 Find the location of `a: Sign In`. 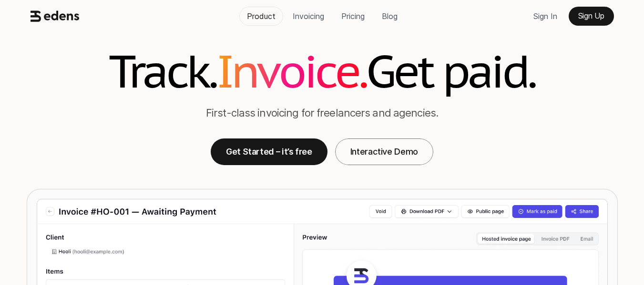

a: Sign In is located at coordinates (545, 16).